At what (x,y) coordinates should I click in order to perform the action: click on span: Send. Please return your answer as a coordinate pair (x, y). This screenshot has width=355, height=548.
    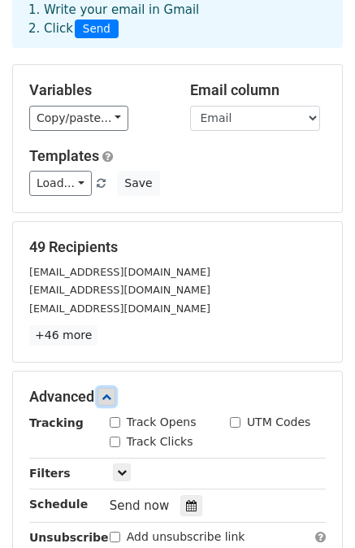
    Looking at the image, I should click on (97, 29).